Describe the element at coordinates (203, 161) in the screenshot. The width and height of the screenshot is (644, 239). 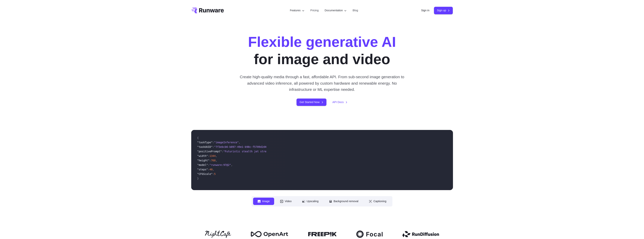
I see `span: "height"` at that location.